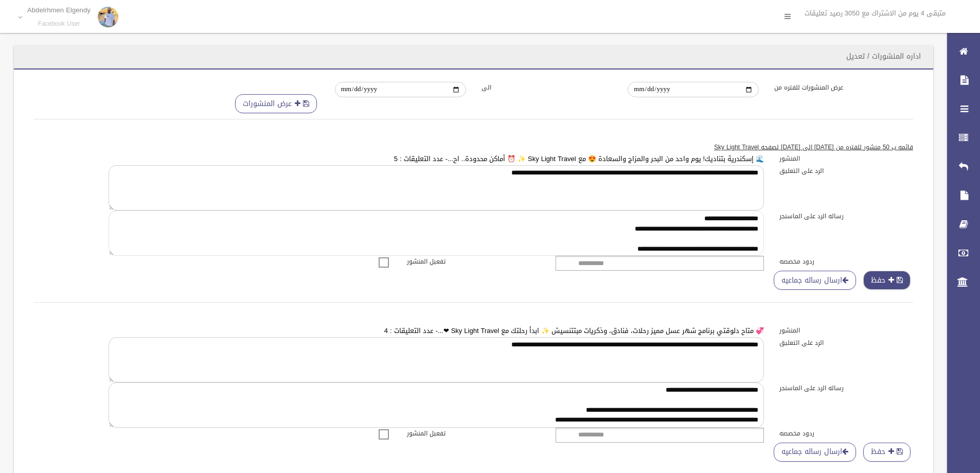 The width and height of the screenshot is (980, 473). I want to click on a: 🌊 إسكندرية بتناديك! يوم واحد من البحر والمزاج والسعادة 😍 مع Sky Light Travel ✨ ⏰ أماكن محدودة.. ا..., so click(578, 158).